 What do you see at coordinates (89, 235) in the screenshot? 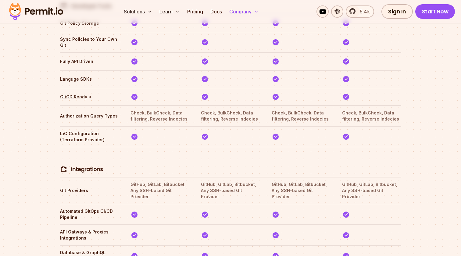
I see `th: API Gatways & Proxies Integrations` at bounding box center [89, 235].